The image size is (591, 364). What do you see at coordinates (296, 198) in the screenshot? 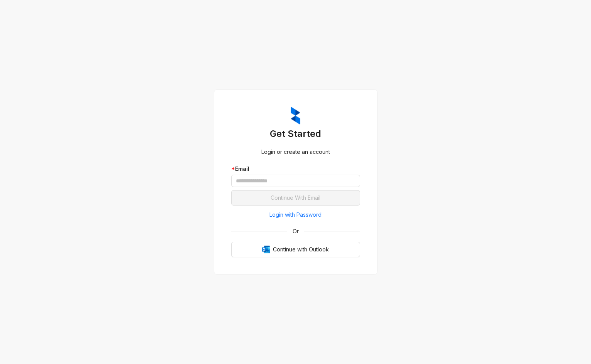
I see `button: Continue With Email` at bounding box center [296, 198].